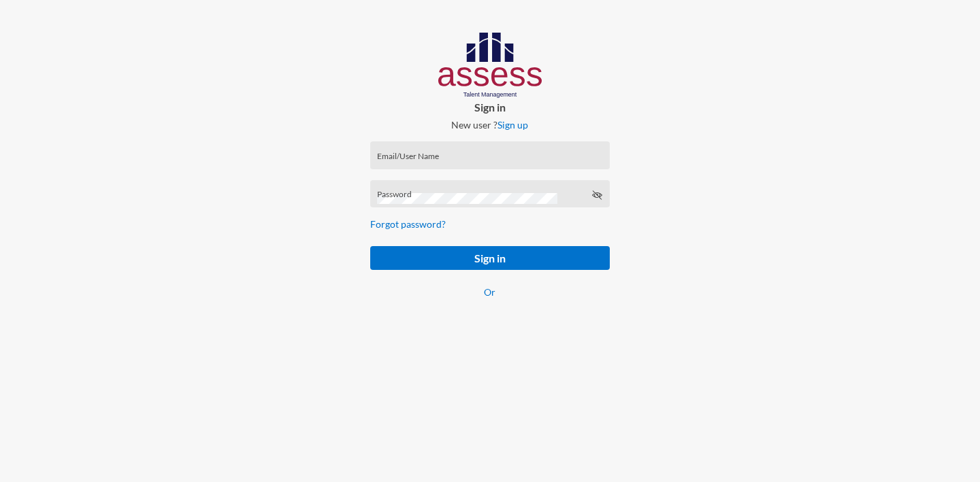 This screenshot has width=980, height=482. What do you see at coordinates (512, 124) in the screenshot?
I see `a: Sign up` at bounding box center [512, 124].